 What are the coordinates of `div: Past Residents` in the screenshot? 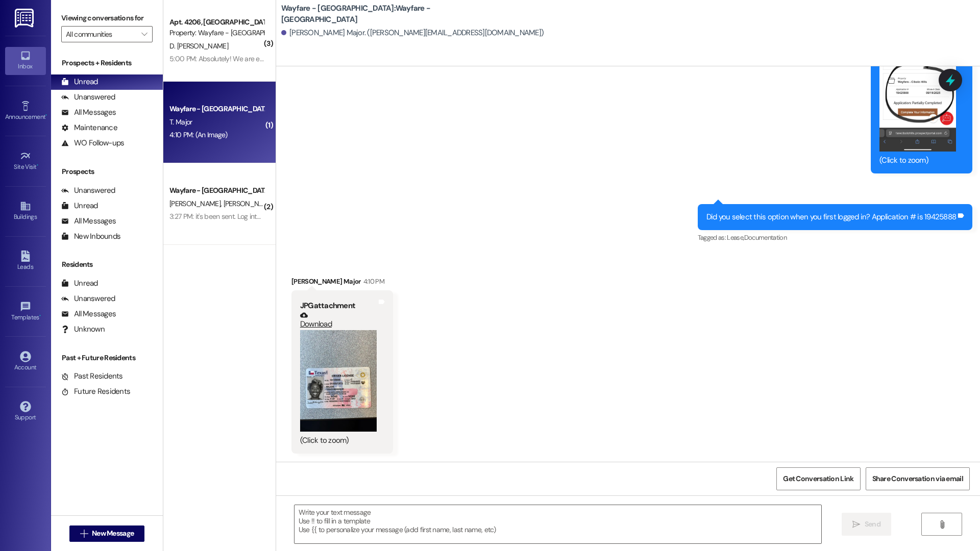 It's located at (92, 376).